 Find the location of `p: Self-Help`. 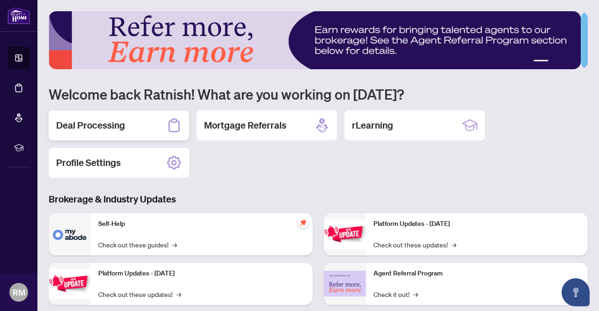

p: Self-Help is located at coordinates (202, 224).